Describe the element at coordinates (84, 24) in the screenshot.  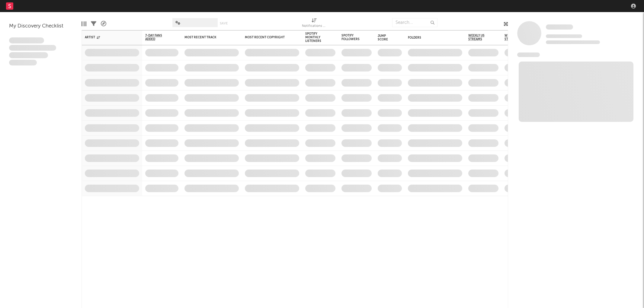
I see `div: Edit Columns` at that location.